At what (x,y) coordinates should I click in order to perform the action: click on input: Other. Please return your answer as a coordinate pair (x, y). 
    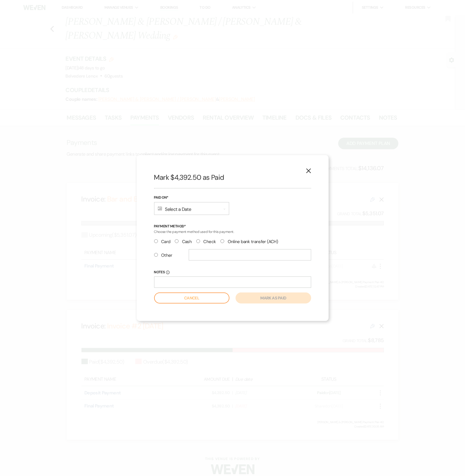
    Looking at the image, I should click on (156, 255).